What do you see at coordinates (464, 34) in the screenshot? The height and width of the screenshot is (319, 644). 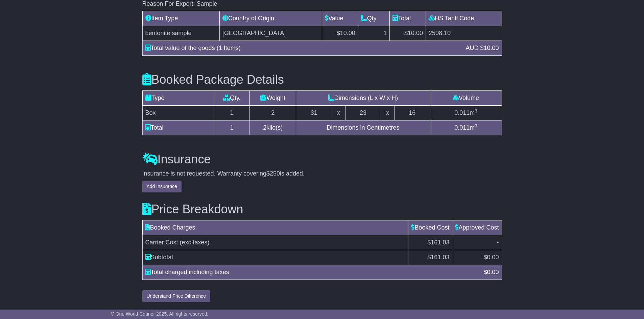 I see `td: 2508.10` at bounding box center [464, 34].